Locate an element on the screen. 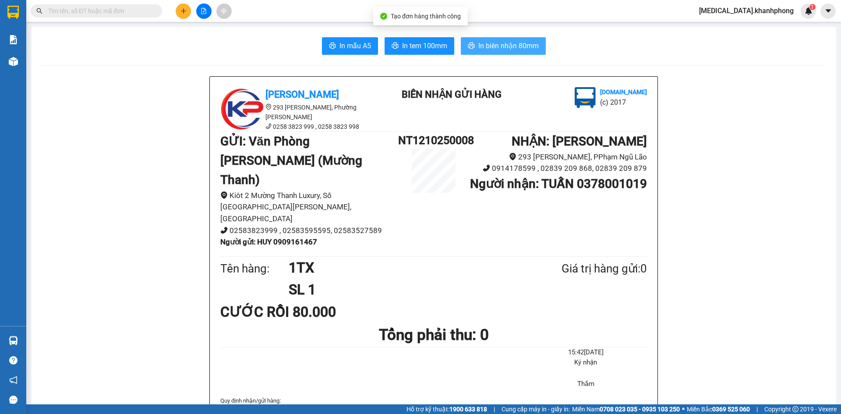 The width and height of the screenshot is (841, 414). sup: 1 is located at coordinates (813, 7).